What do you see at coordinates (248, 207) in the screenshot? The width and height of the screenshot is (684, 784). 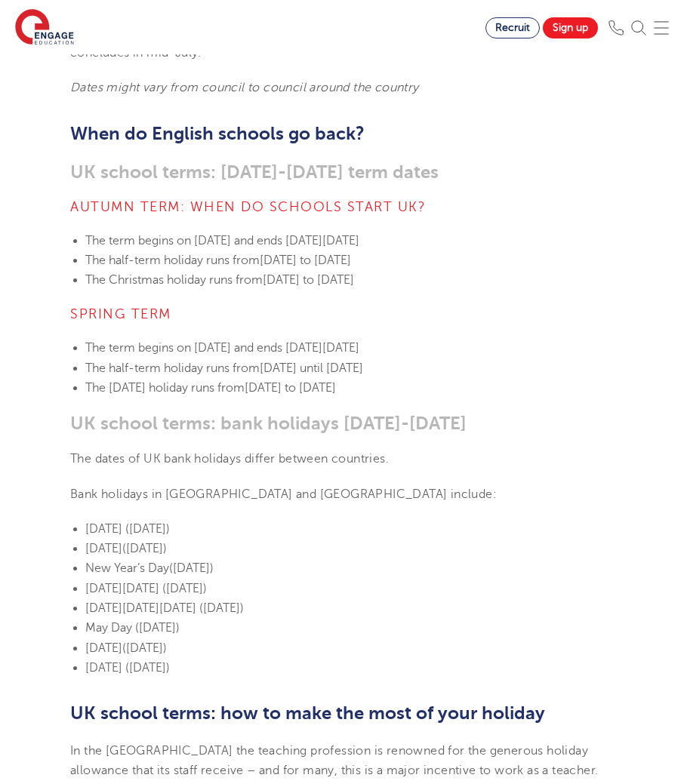 I see `span: Autumn term: When do schools start UK?` at bounding box center [248, 207].